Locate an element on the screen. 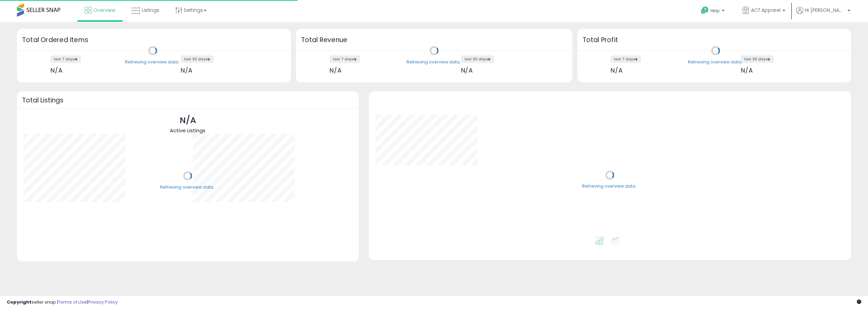  span: Listings is located at coordinates (151, 10).